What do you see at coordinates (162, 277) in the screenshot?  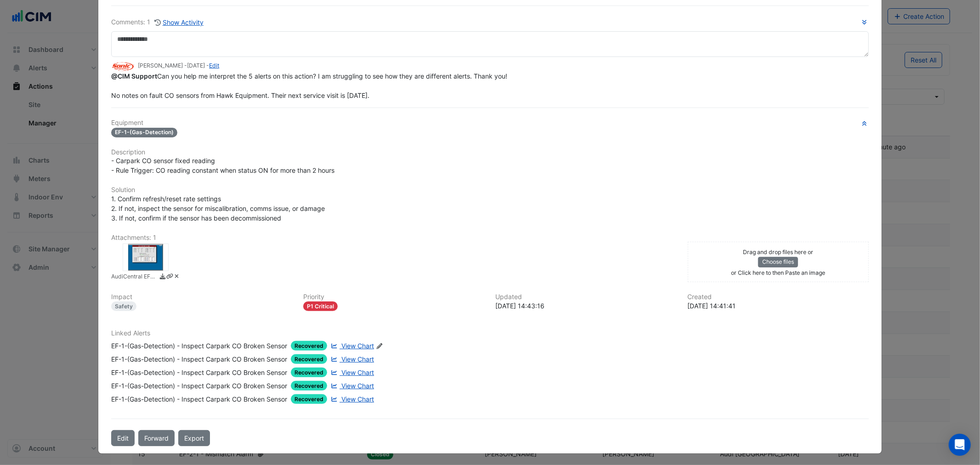 I see `a: Download` at bounding box center [162, 277].